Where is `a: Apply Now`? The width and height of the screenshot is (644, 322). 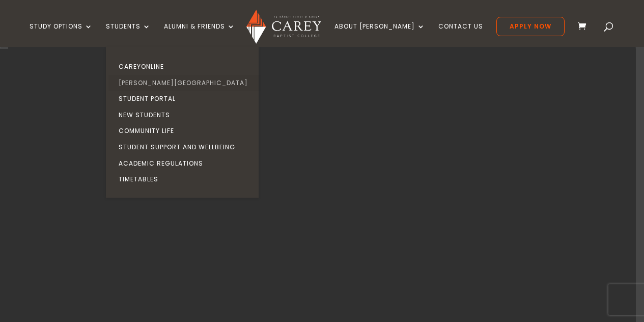 a: Apply Now is located at coordinates (531, 26).